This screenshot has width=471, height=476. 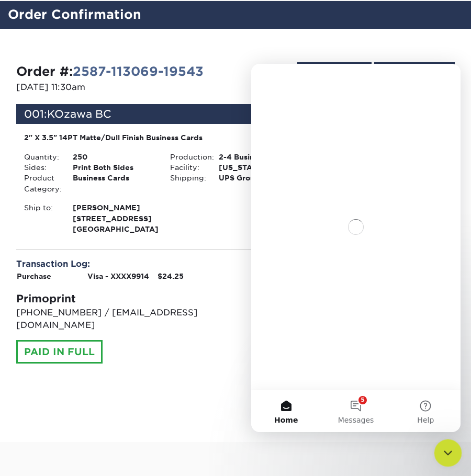 What do you see at coordinates (174, 356) in the screenshot?
I see `span: Help` at bounding box center [174, 356].